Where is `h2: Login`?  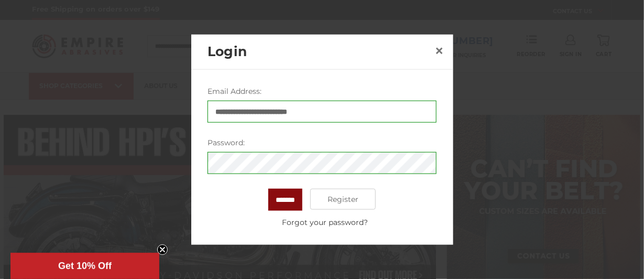
h2: Login is located at coordinates (319, 52).